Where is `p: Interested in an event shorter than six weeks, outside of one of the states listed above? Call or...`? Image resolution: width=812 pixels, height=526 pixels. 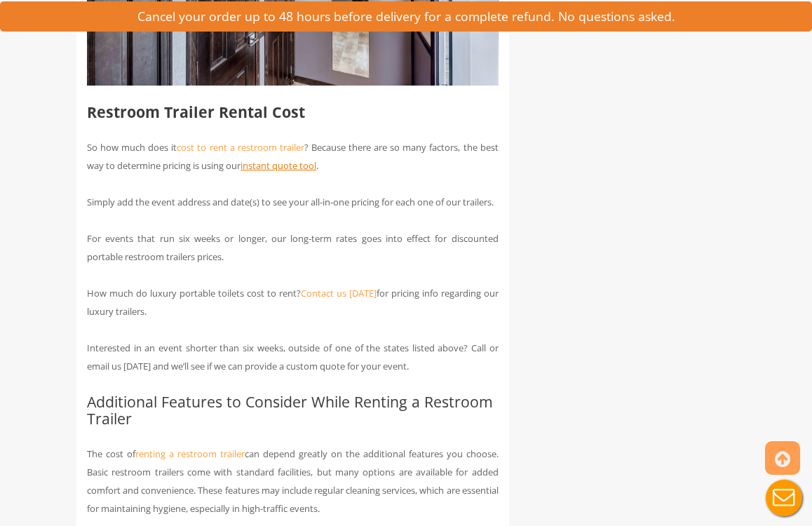 p: Interested in an event shorter than six weeks, outside of one of the states listed above? Call or... is located at coordinates (293, 357).